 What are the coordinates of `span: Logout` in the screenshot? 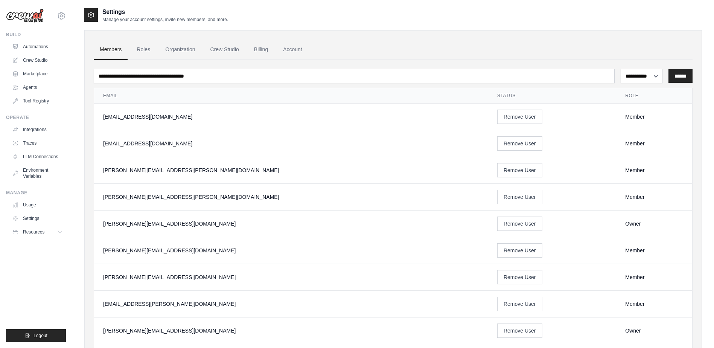 It's located at (40, 336).